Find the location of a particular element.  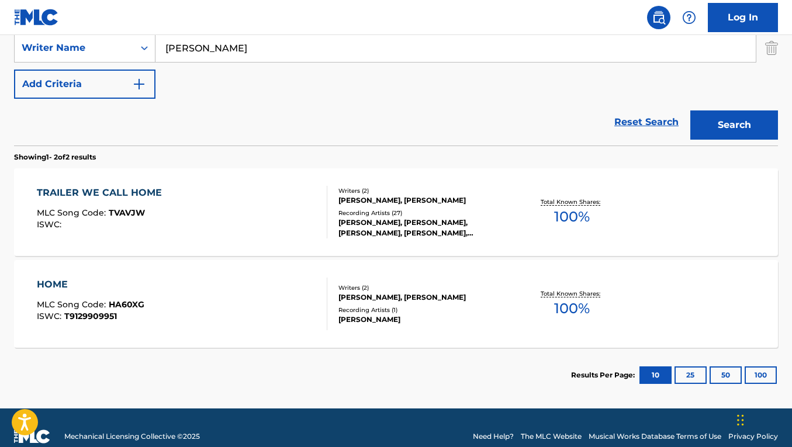

img: Delete Criterion is located at coordinates (771, 48).